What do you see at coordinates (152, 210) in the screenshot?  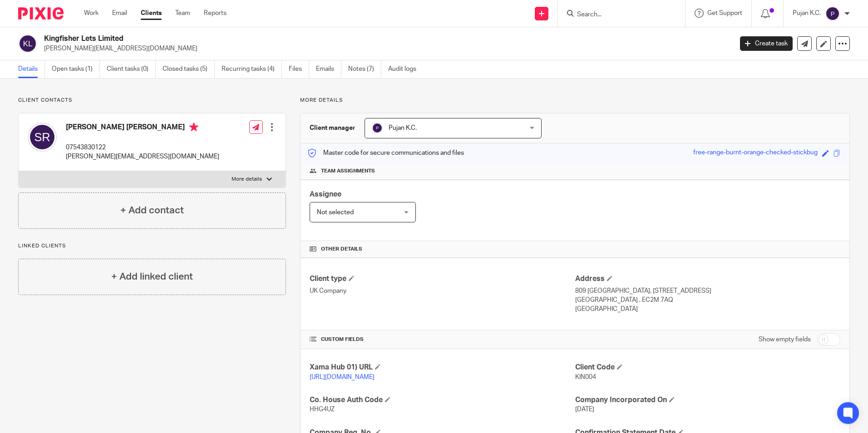 I see `h4: + Add contact` at bounding box center [152, 210].